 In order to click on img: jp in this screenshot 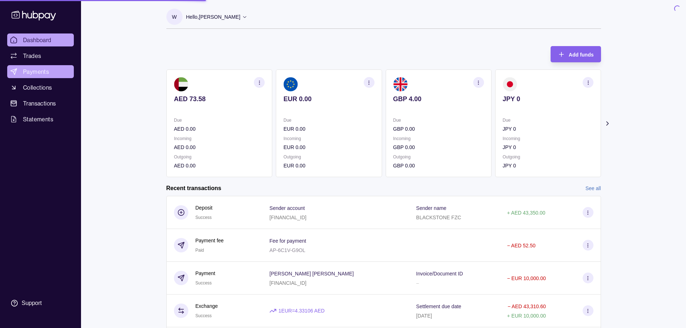, I will do `click(510, 84)`.